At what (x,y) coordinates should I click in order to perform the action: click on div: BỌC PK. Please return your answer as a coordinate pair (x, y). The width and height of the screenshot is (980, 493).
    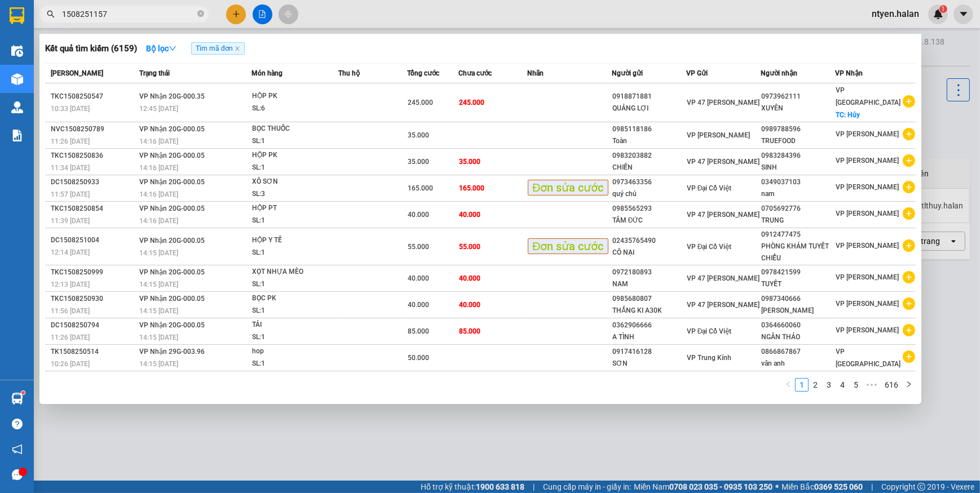
    Looking at the image, I should click on (294, 299).